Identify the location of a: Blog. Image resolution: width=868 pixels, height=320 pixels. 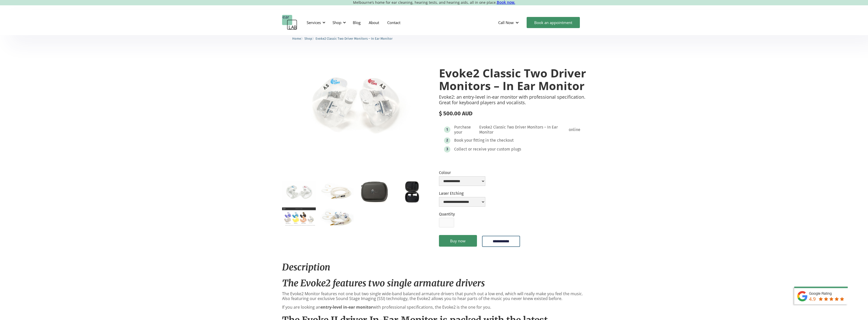
(356, 23).